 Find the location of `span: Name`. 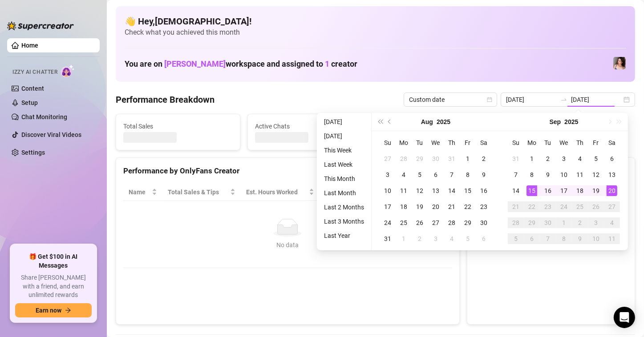

span: Name is located at coordinates (140, 192).